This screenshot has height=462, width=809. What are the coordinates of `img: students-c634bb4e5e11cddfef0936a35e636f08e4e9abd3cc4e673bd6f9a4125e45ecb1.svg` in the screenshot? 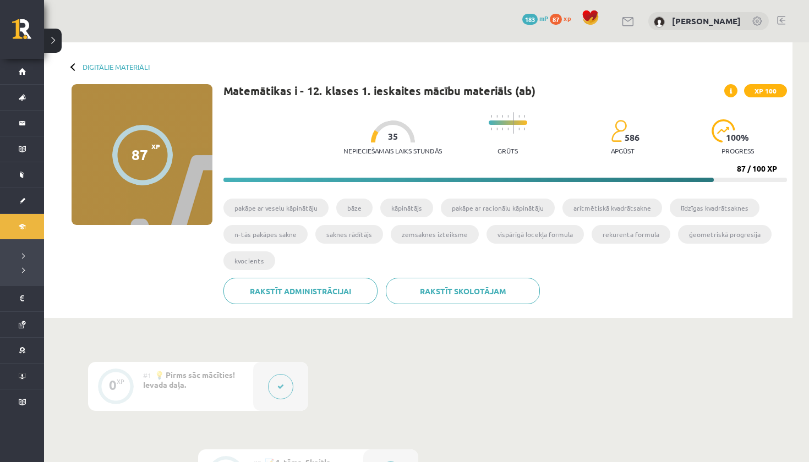 It's located at (619, 131).